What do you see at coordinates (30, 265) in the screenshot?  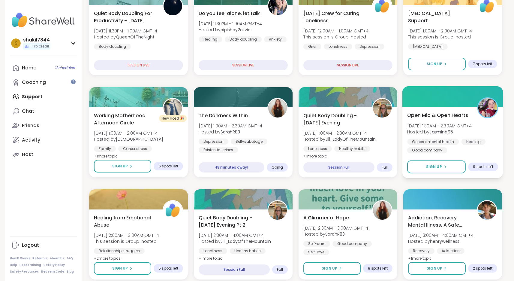 I see `a: Host Training` at bounding box center [30, 265].